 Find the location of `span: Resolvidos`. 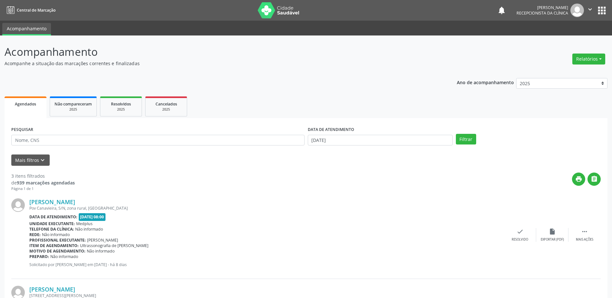

span: Resolvidos is located at coordinates (121, 104).